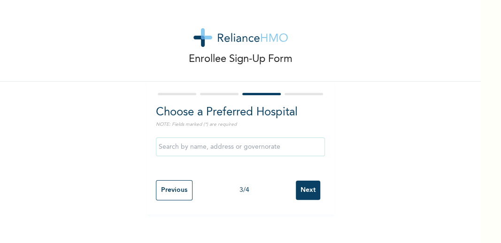  I want to click on input: Search by name, address or governorate, so click(240, 147).